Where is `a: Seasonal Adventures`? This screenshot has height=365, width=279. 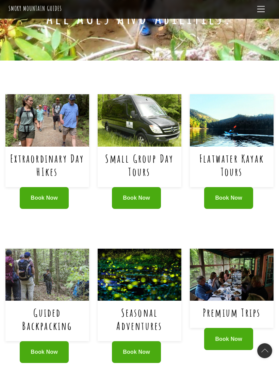 a: Seasonal Adventures is located at coordinates (139, 319).